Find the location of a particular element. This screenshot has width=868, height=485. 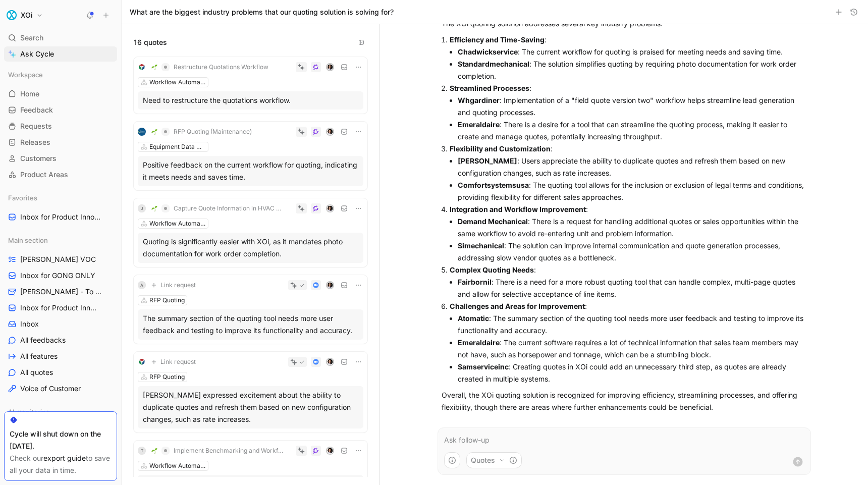

strong: Flexibility and Customization is located at coordinates (500, 148).